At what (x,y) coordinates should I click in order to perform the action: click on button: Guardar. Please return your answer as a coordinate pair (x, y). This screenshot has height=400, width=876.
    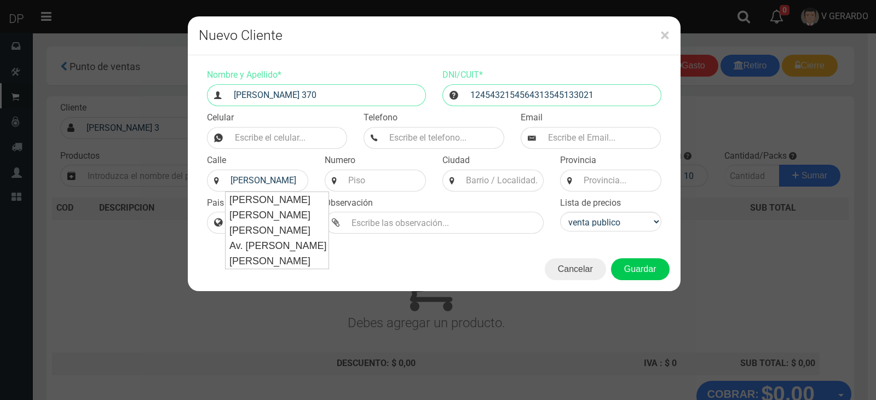
    Looking at the image, I should click on (640, 269).